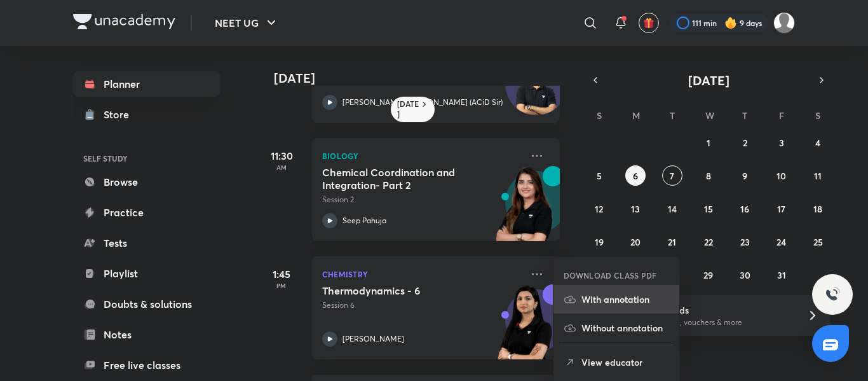 The image size is (868, 381). What do you see at coordinates (672, 242) in the screenshot?
I see `button: October 21, 2025` at bounding box center [672, 242].